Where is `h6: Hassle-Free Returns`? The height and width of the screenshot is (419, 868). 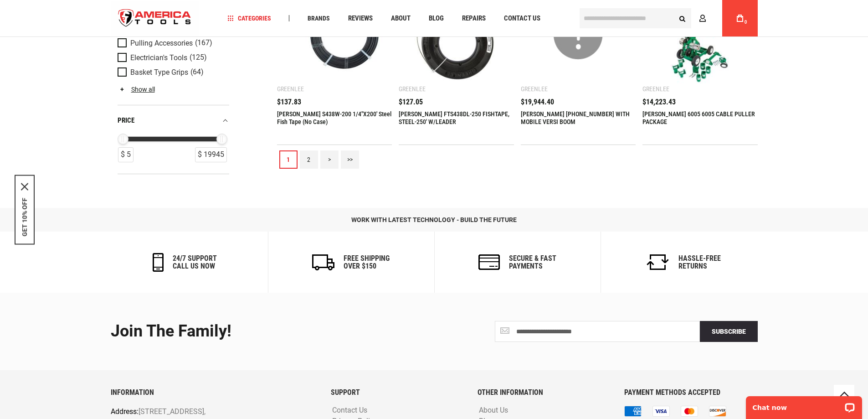
h6: Hassle-Free Returns is located at coordinates (700, 262).